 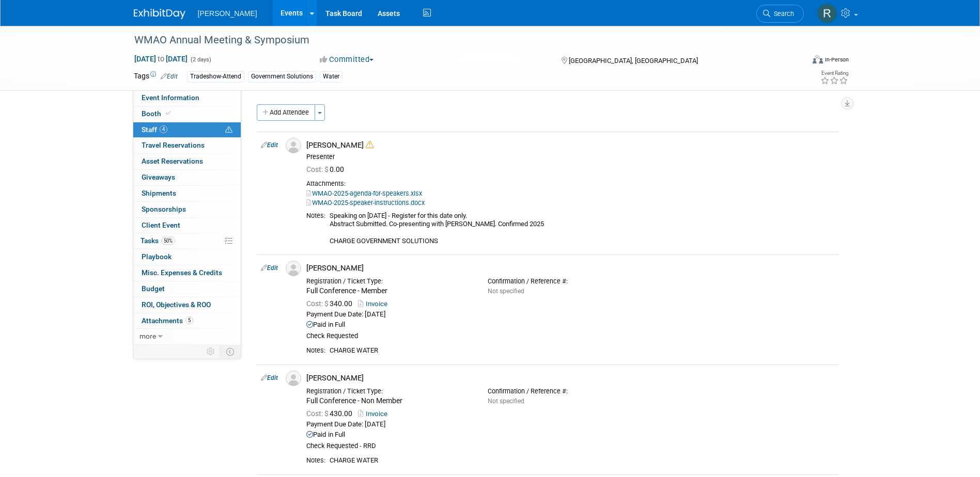 I want to click on a: Booth, so click(x=187, y=114).